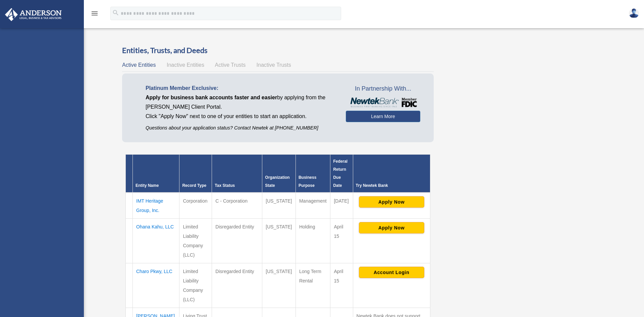  Describe the element at coordinates (156, 286) in the screenshot. I see `td: Charo Pkwy, LLC` at that location.